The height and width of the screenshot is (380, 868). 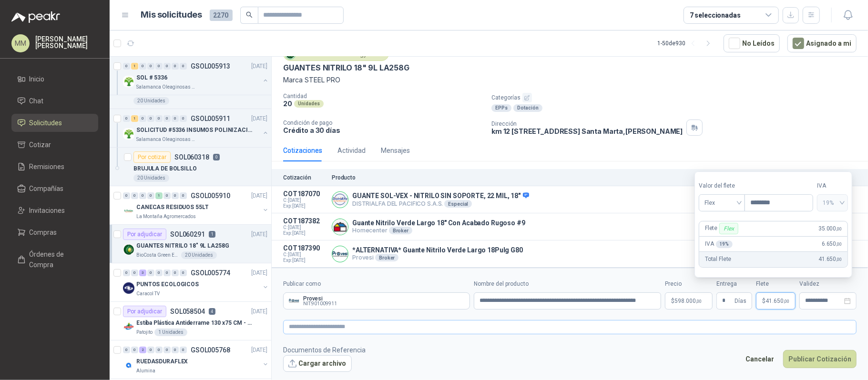 What do you see at coordinates (158, 255) in the screenshot?
I see `p: BioCosta Green Energy S.A.S` at bounding box center [158, 255].